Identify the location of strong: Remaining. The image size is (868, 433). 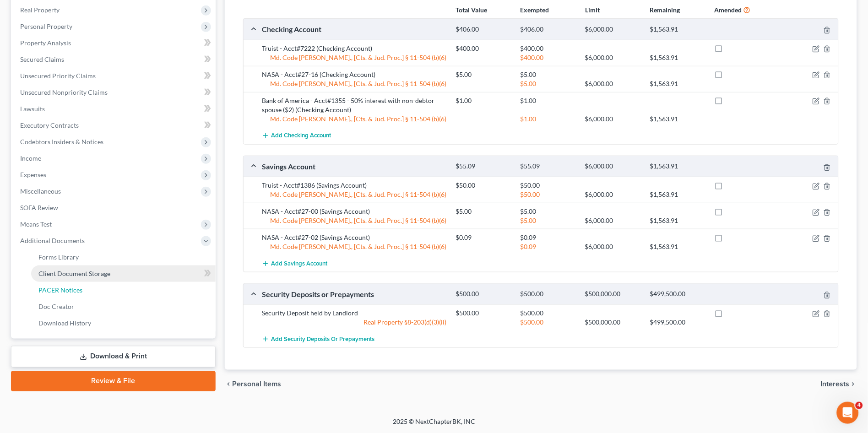
(665, 9).